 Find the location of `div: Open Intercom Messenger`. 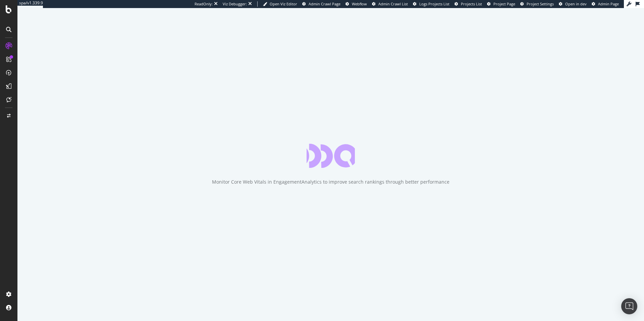

div: Open Intercom Messenger is located at coordinates (629, 306).